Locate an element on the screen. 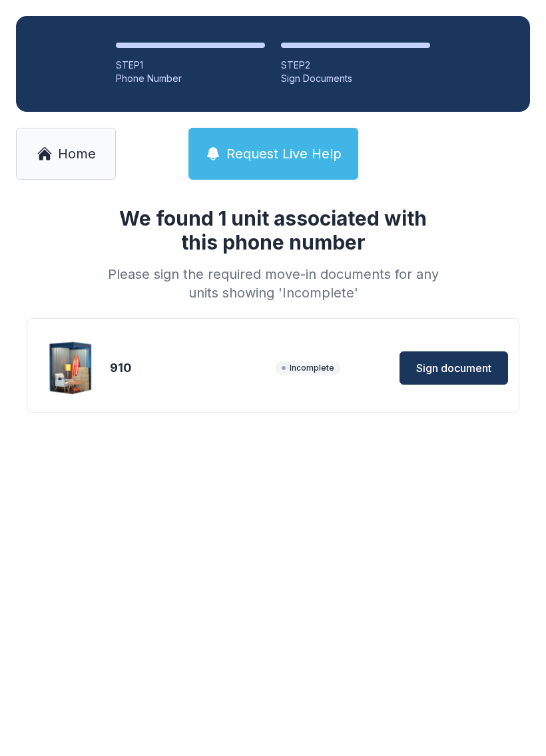  span: Request Live Help is located at coordinates (284, 154).